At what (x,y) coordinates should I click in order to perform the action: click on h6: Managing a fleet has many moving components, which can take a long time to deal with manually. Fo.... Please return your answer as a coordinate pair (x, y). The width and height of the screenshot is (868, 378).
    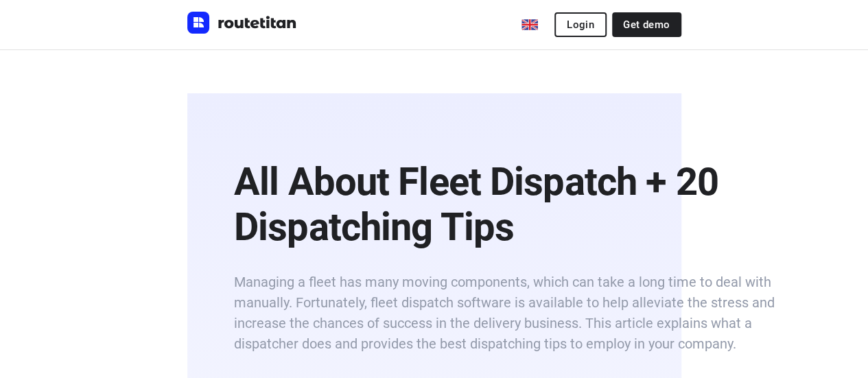
    Looking at the image, I should click on (512, 313).